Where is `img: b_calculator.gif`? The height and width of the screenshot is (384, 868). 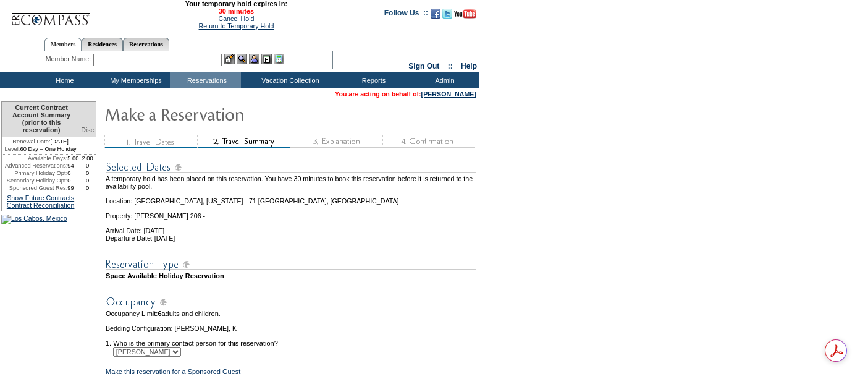 img: b_calculator.gif is located at coordinates (279, 58).